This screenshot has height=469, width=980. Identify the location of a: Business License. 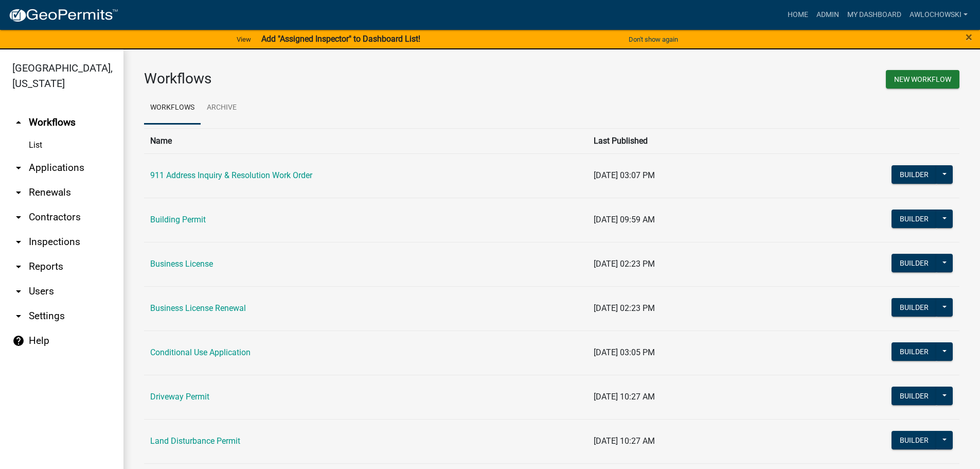
(181, 263).